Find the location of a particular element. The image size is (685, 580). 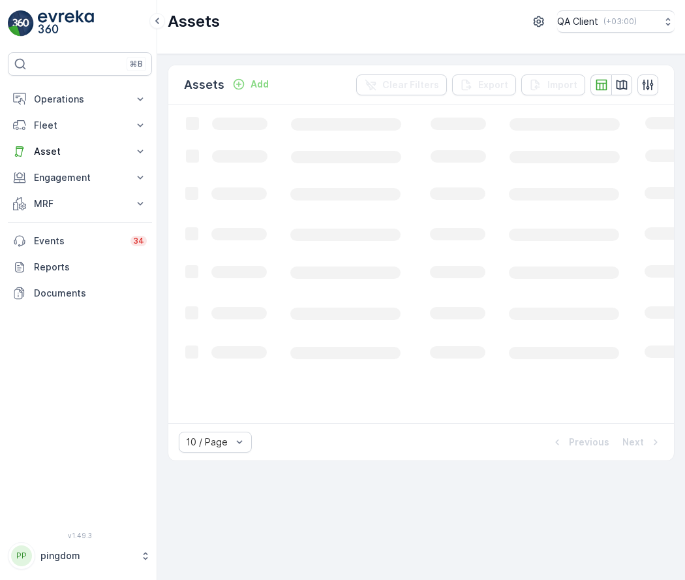

p: Events is located at coordinates (78, 241).